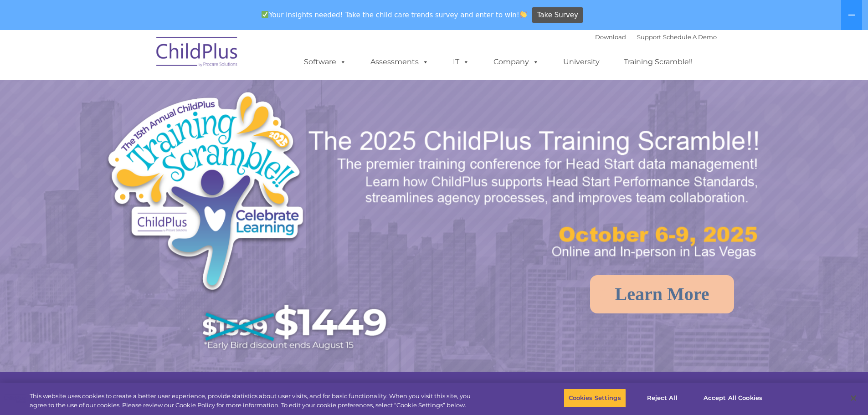  What do you see at coordinates (461, 62) in the screenshot?
I see `a: IT` at bounding box center [461, 62].